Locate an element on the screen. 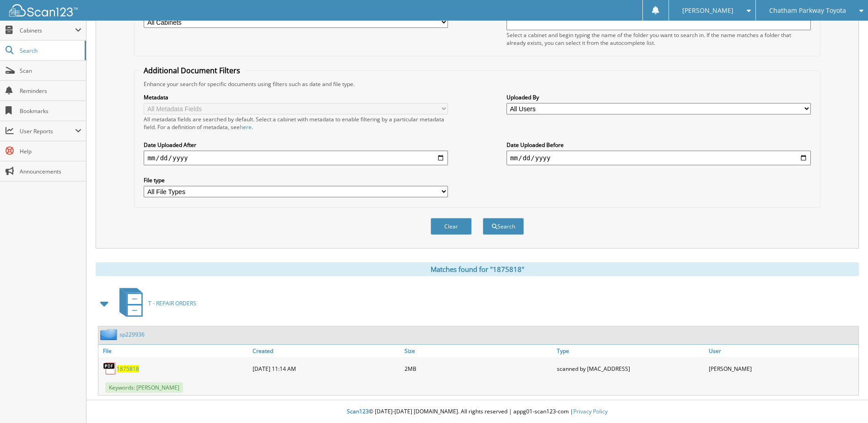  span: Search is located at coordinates (50, 51).